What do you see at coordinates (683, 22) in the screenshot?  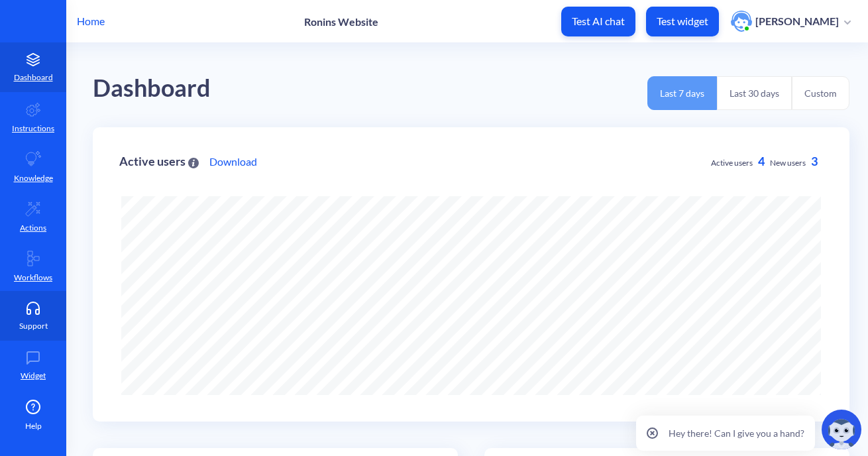 I see `a: Test widget` at bounding box center [683, 22].